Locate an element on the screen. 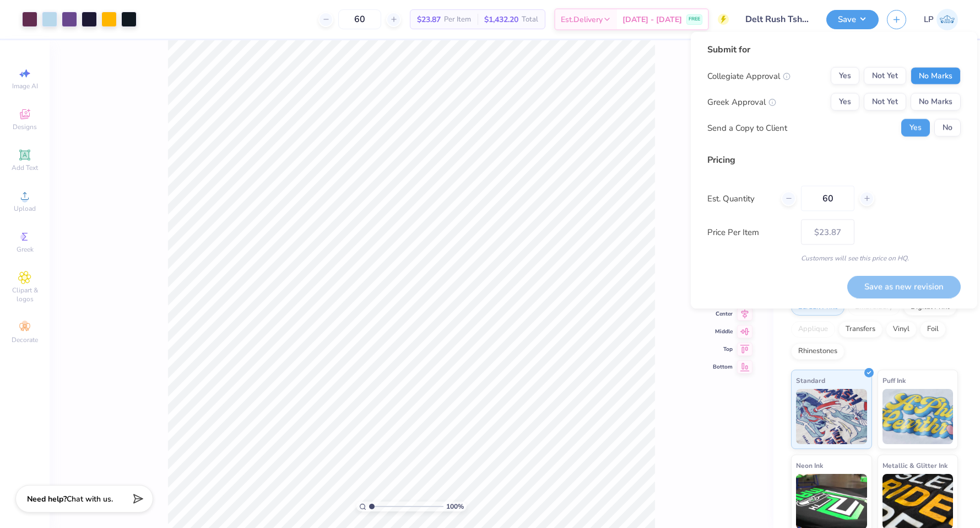 Image resolution: width=980 pixels, height=528 pixels. span: Bottom is located at coordinates (723, 366).